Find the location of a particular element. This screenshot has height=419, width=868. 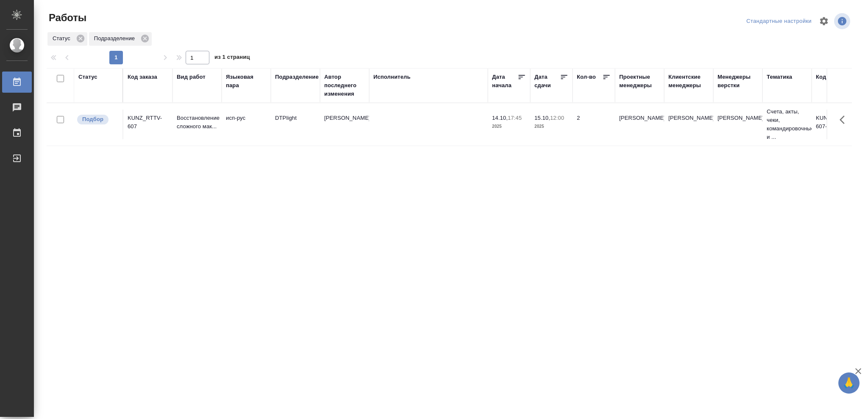

span: Посмотреть информацию is located at coordinates (843, 21).